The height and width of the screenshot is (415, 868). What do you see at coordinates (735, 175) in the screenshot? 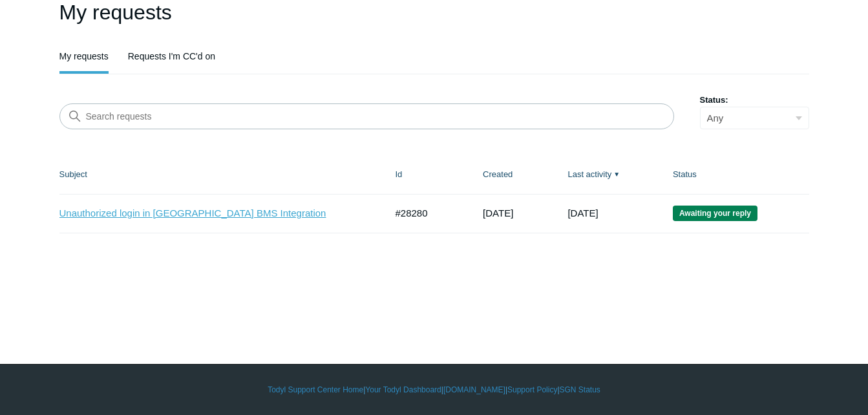
I see `th: Status` at bounding box center [735, 175].